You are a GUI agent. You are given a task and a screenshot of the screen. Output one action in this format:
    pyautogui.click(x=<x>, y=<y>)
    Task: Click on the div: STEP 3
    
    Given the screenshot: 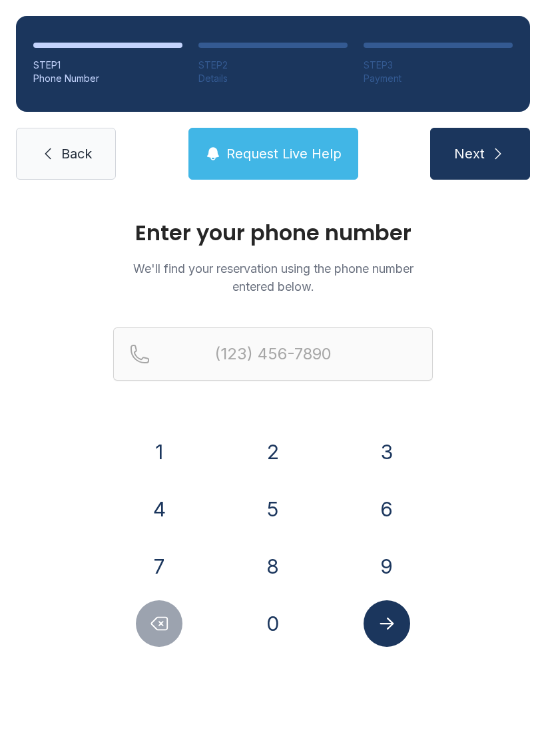 What is the action you would take?
    pyautogui.click(x=438, y=65)
    